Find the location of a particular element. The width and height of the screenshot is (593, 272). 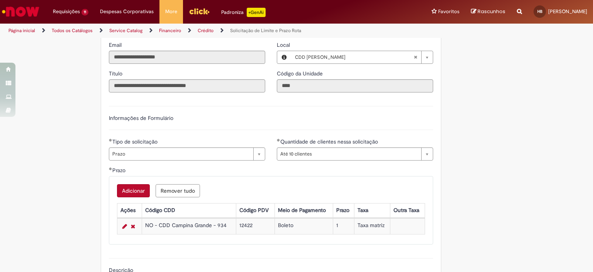

span: Quantidade de clientes nessa solicitação is located at coordinates (330, 141).